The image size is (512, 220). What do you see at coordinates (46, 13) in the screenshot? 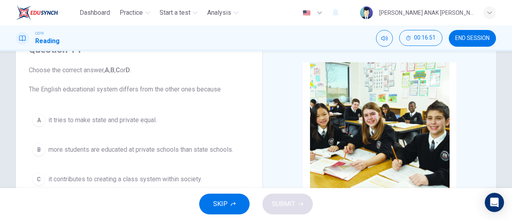
I see `a: EduSynch logo` at bounding box center [46, 13].